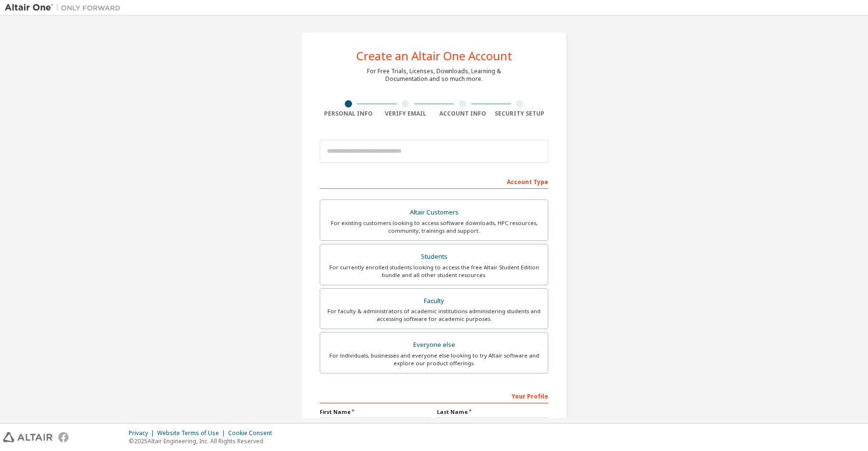 The image size is (868, 451). Describe the element at coordinates (434, 75) in the screenshot. I see `div: For Free Trials, Licenses, Downloads, Learning & Documentation and so much more.` at that location.